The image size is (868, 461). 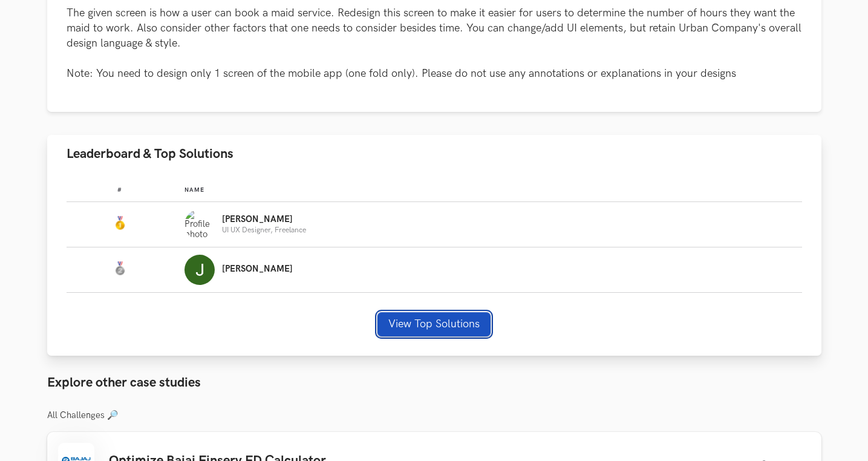 What do you see at coordinates (264, 230) in the screenshot?
I see `p: UI UX Designer, Freelance` at bounding box center [264, 230].